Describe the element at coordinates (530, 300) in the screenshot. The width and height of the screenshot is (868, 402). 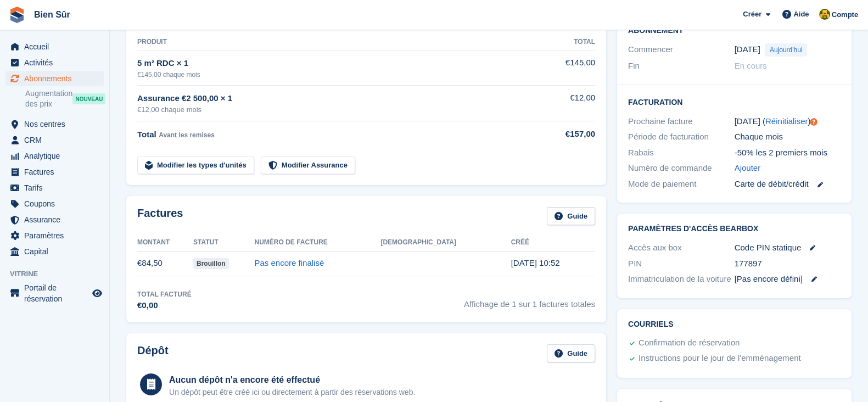
I see `span: Affichage de 1 sur 1 factures totales` at that location.